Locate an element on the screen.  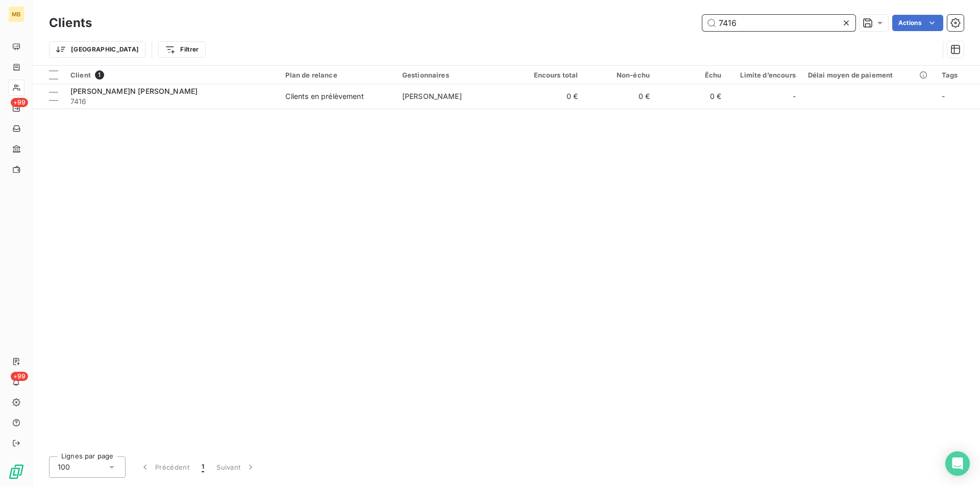
div: Plan de relance is located at coordinates (337, 75).